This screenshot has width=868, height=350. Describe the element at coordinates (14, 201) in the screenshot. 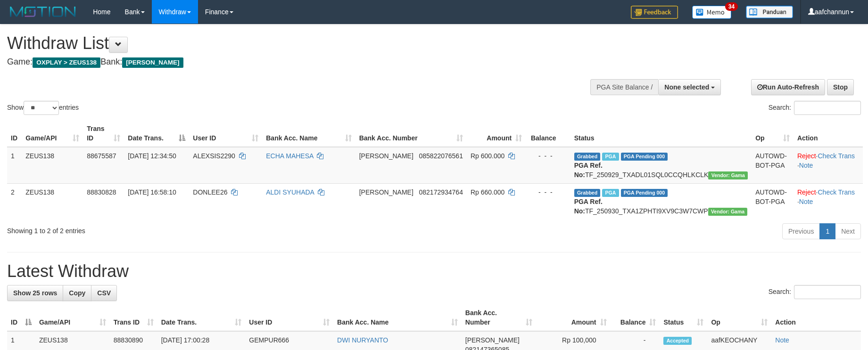

I see `td: 2` at that location.